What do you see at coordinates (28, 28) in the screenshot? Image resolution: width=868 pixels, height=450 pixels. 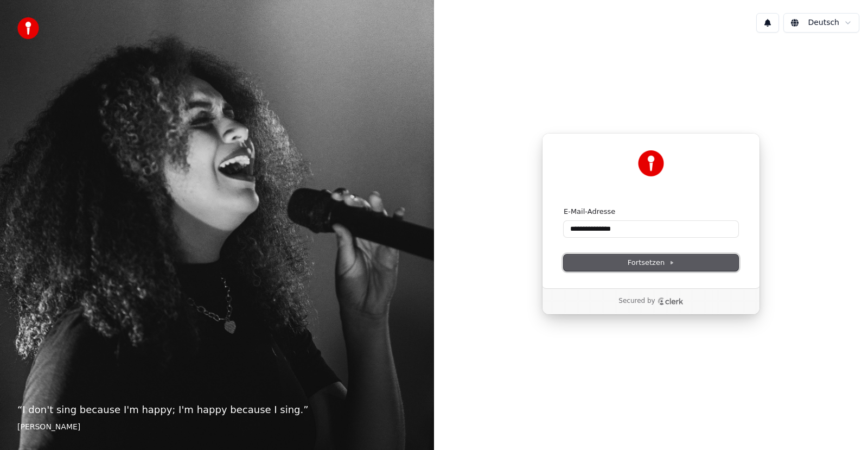 I see `img: youka` at bounding box center [28, 28].